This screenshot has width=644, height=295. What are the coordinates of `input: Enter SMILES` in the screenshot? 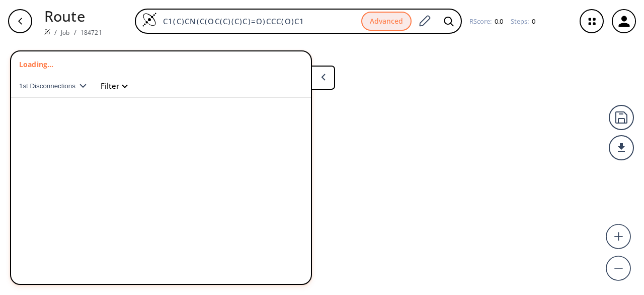 It's located at (259, 21).